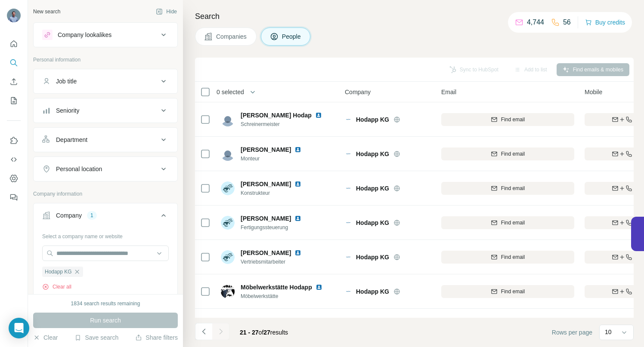 The width and height of the screenshot is (644, 347). Describe the element at coordinates (593, 92) in the screenshot. I see `span: Mobile` at that location.